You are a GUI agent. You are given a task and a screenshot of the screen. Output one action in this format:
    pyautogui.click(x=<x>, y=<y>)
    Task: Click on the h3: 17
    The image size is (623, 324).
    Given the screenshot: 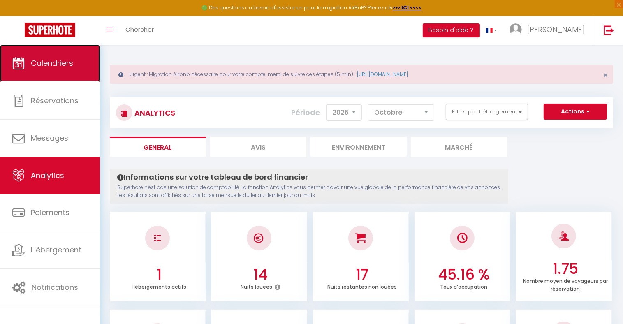 What is the action you would take?
    pyautogui.click(x=363, y=275)
    